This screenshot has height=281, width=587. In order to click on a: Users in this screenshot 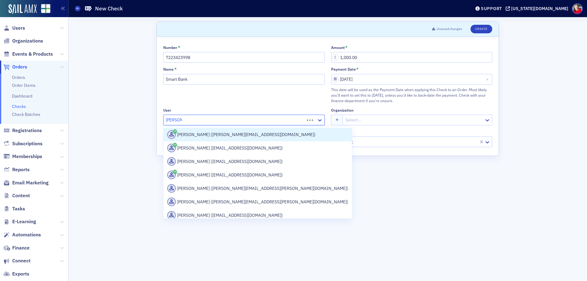, I will do `click(14, 28)`.